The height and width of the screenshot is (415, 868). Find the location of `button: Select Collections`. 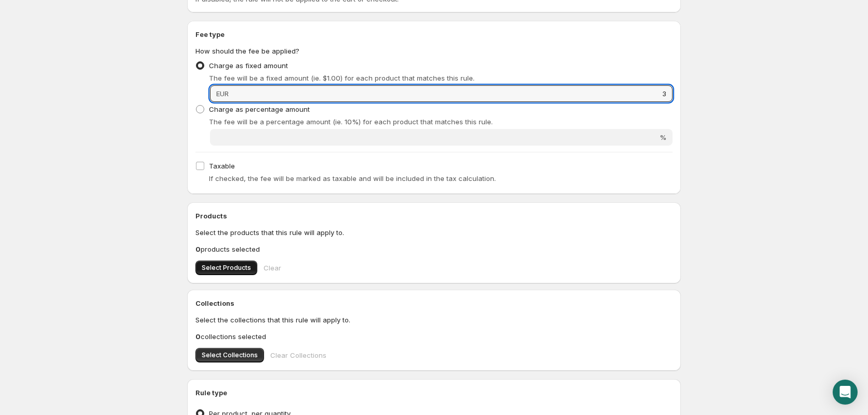

button: Select Collections is located at coordinates (230, 355).